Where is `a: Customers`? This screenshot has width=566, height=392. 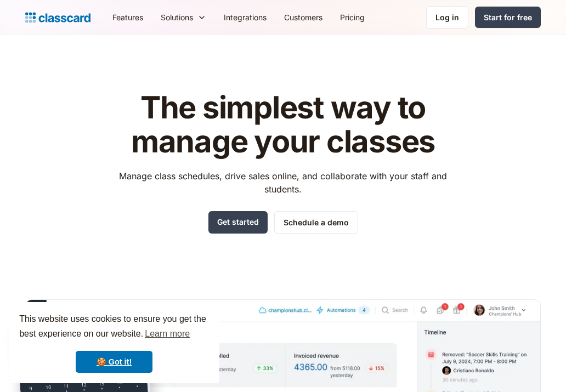 a: Customers is located at coordinates (303, 17).